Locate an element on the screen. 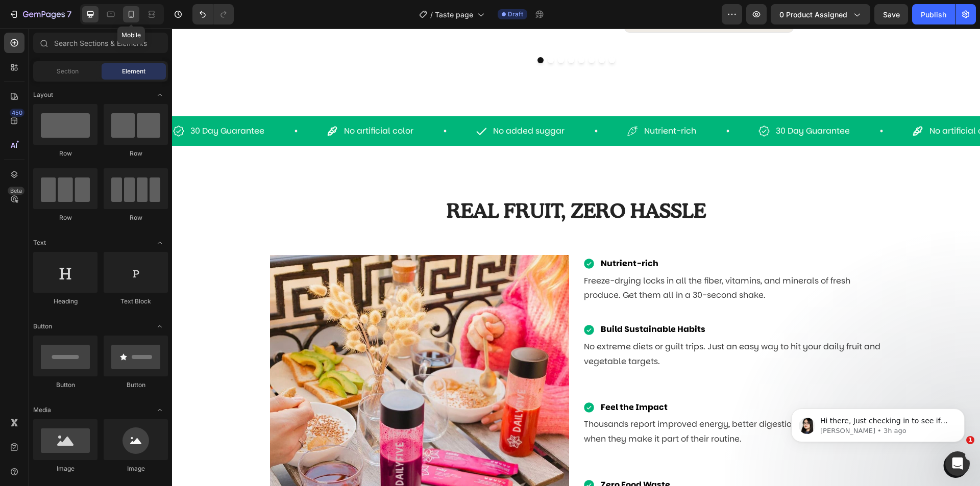 Image resolution: width=980 pixels, height=486 pixels. div: Undo/Redo is located at coordinates (213, 14).